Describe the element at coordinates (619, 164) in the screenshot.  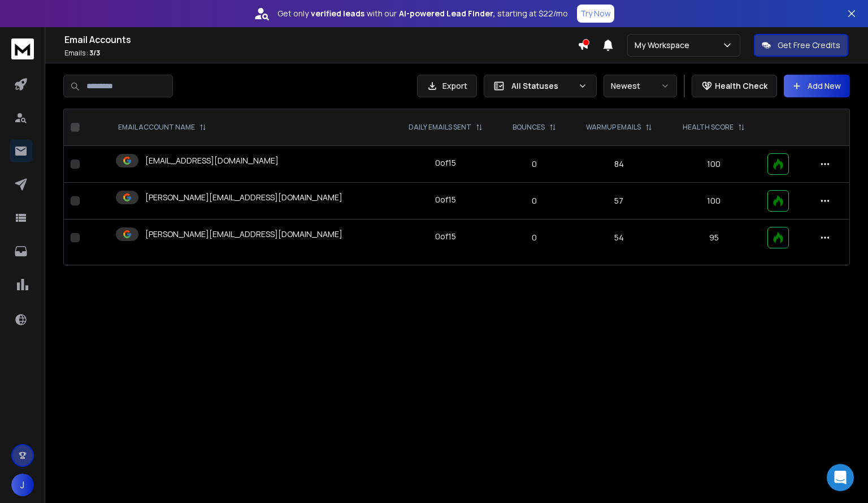
I see `td: 84` at that location.